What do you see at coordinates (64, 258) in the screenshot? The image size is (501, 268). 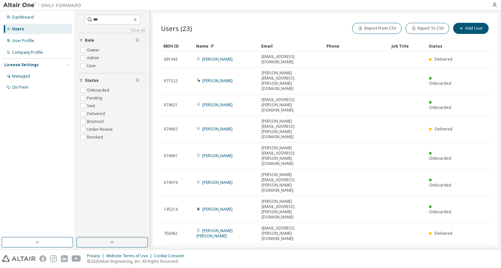 I see `img: linkedin.svg` at bounding box center [64, 258].